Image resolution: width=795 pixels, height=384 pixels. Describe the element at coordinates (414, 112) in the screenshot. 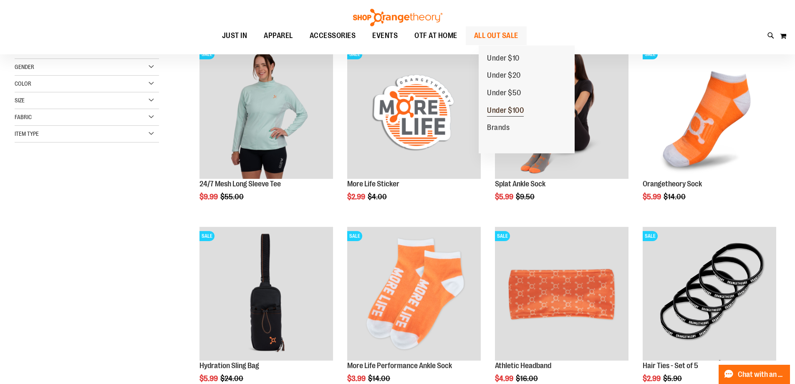

I see `a: Product image for More Life StickerSALE` at that location.